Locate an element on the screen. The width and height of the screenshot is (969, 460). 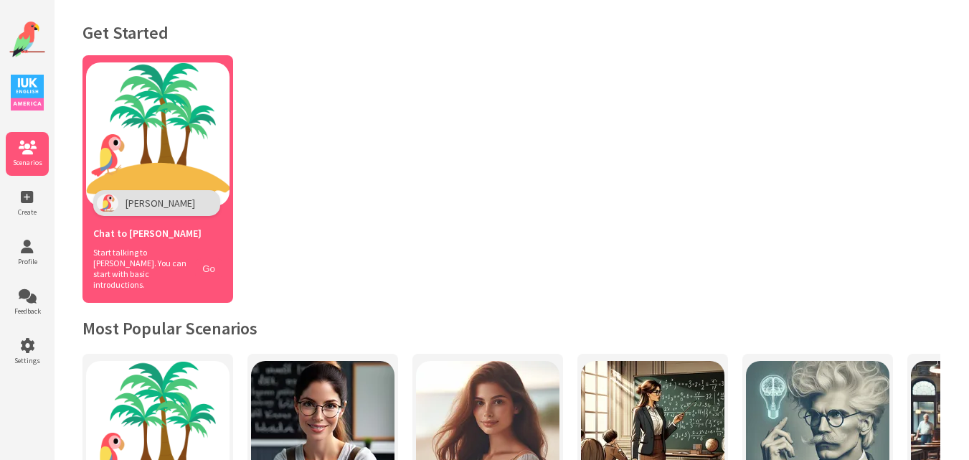
span: Create is located at coordinates (27, 212).